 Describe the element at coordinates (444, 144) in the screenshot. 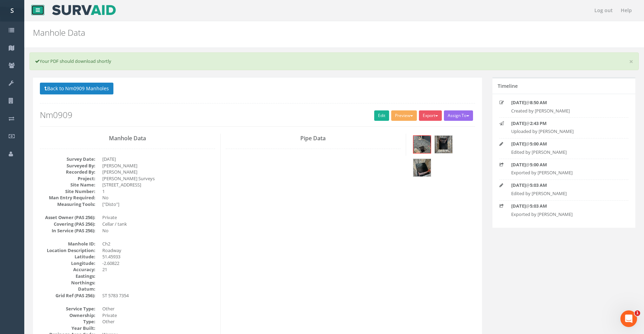

I see `img: 7abb4b4f-dd62-3d3d-35e8-b9f860bf9711_1b32a46e-f0c1-0684-2d5d-bc05bab8c7d8_thumb.jpg` at that location.